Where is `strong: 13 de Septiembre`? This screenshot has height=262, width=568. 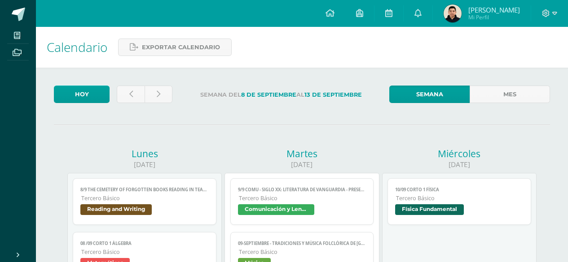 strong: 13 de Septiembre is located at coordinates (333, 95).